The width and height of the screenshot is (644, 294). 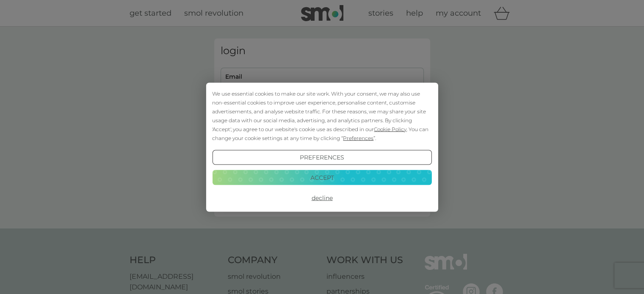 I want to click on button: Preferences, so click(x=322, y=157).